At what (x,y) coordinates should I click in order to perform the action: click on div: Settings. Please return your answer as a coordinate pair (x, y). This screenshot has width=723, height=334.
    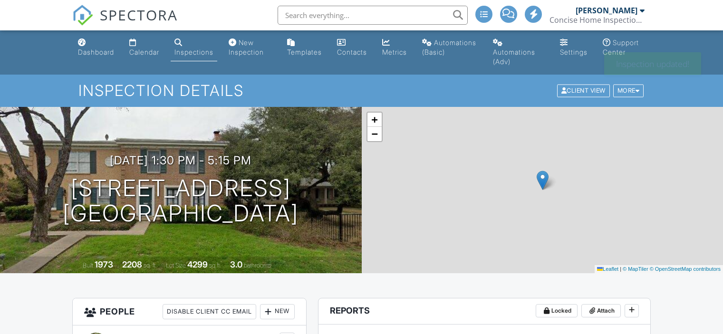
    Looking at the image, I should click on (574, 52).